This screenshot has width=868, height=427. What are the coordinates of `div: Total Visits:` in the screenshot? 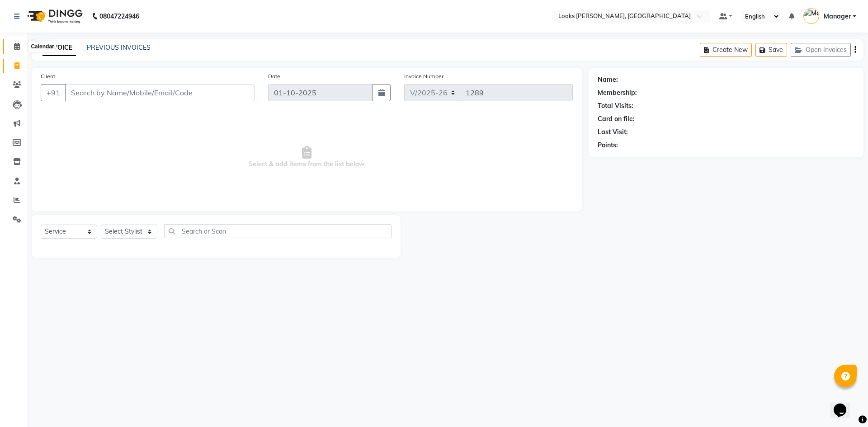 It's located at (615, 106).